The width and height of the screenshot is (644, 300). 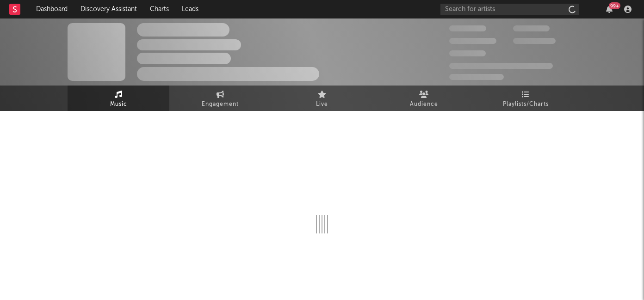 What do you see at coordinates (220, 99) in the screenshot?
I see `a: Engagement` at bounding box center [220, 99].